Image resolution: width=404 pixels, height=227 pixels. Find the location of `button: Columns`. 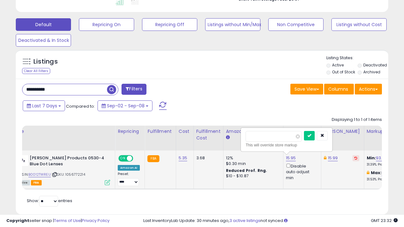

button: Columns is located at coordinates (339, 89).